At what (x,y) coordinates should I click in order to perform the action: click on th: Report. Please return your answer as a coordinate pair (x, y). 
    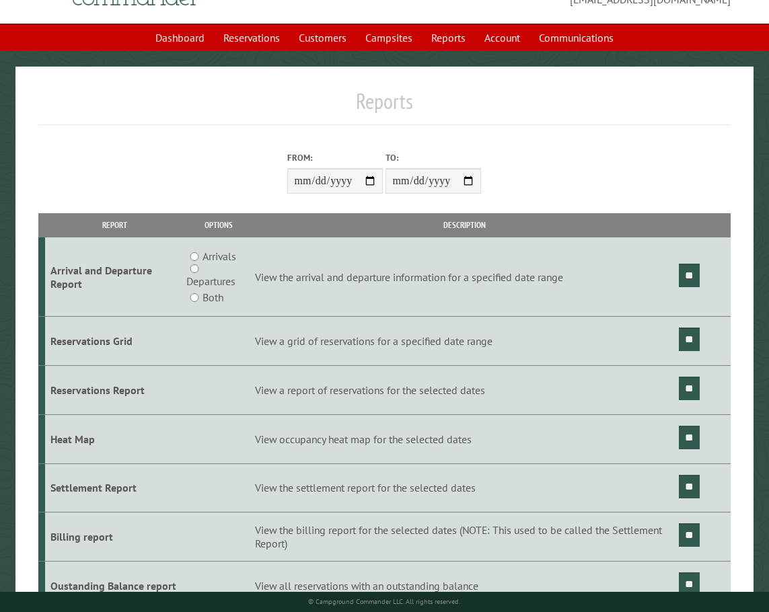
    Looking at the image, I should click on (114, 225).